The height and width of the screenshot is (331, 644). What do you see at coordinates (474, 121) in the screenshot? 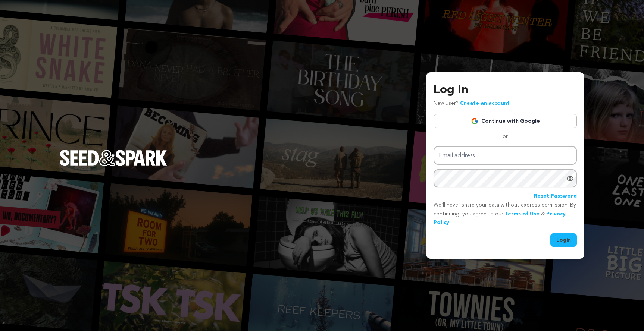
I see `img: Google logo` at bounding box center [474, 121].